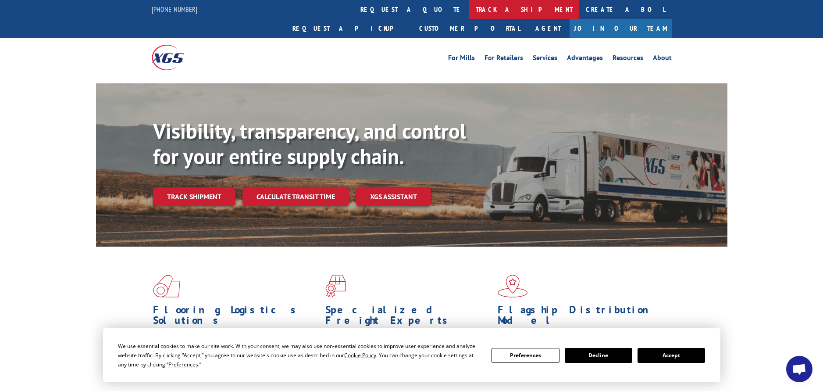 This screenshot has height=391, width=823. Describe the element at coordinates (512, 286) in the screenshot. I see `img: xgs-icon-flagship-distribution-model-red` at that location.